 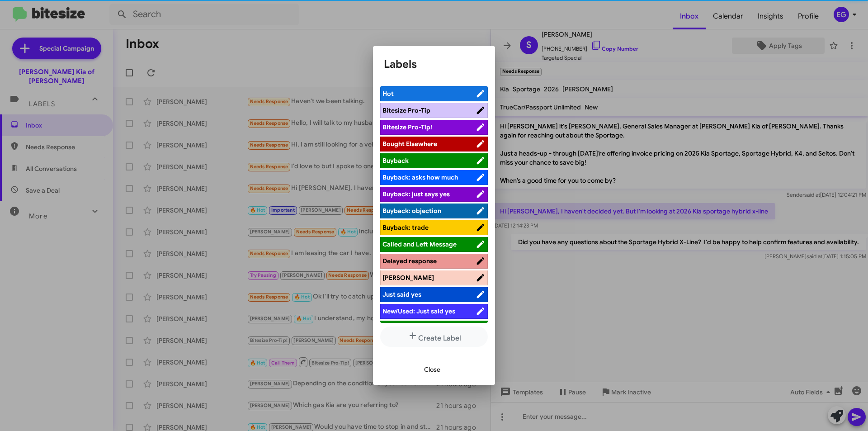 I want to click on span: Just said yes, so click(x=402, y=295).